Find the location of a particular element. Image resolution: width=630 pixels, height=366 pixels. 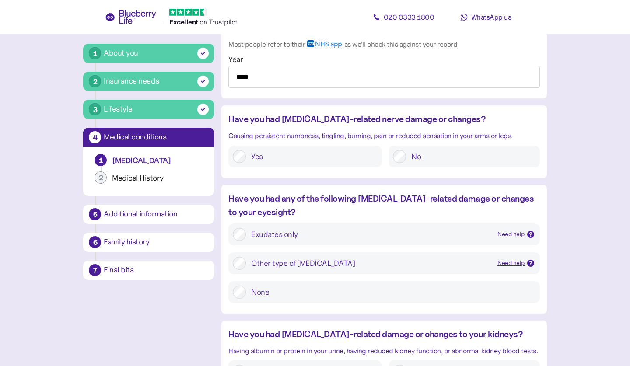

span: on Trustpilot is located at coordinates (218, 22).